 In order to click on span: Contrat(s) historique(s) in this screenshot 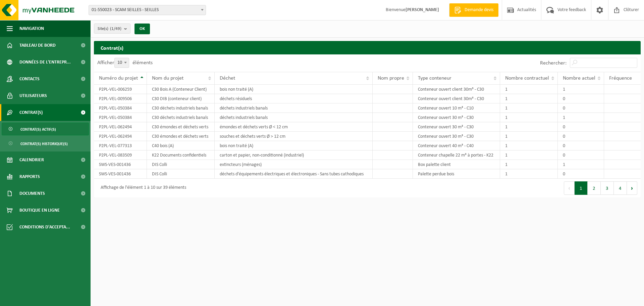, I will do `click(44, 144)`.